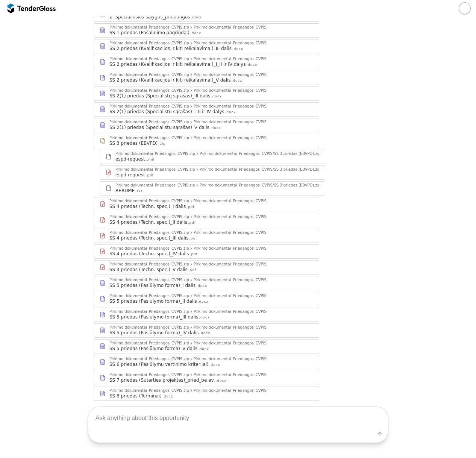 The image size is (476, 458). What do you see at coordinates (177, 64) in the screenshot?
I see `div: SS 2 priedas (Kvalifikacijos ir kiti reikalavimai)_I_II ir IV dalys` at bounding box center [177, 64].